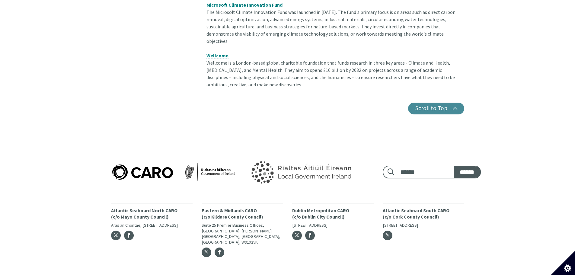 The image size is (575, 275). I want to click on p: Atlantic Seaboard South CARO (c/o Cork County Council), so click(424, 214).